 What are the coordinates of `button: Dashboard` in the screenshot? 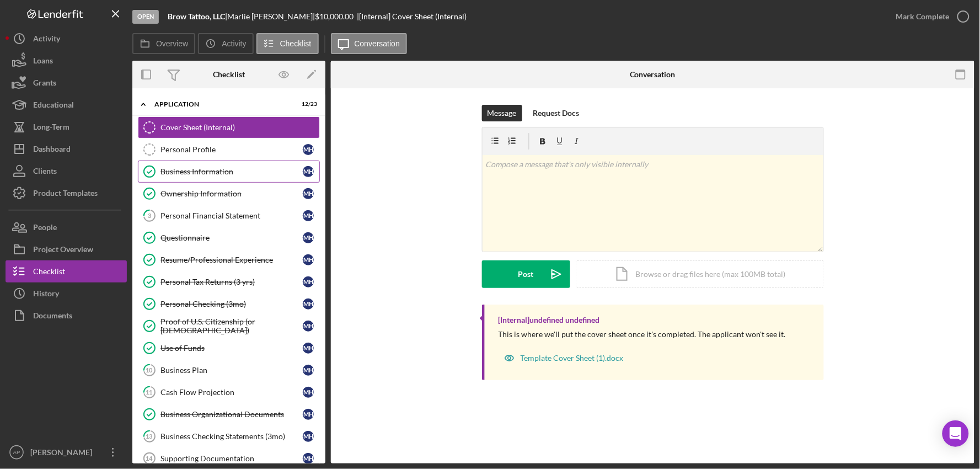 It's located at (66, 149).